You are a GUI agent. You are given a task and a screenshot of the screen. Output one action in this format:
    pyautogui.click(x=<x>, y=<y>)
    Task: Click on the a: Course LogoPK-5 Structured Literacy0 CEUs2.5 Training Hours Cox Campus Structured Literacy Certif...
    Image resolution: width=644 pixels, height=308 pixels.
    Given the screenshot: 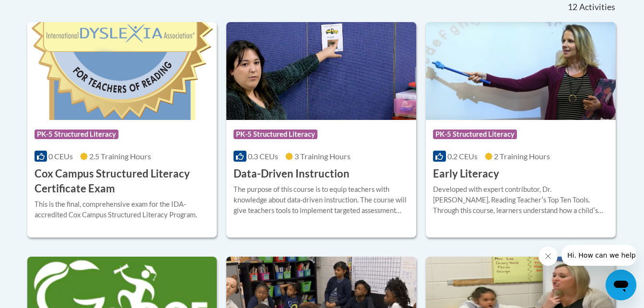 What is the action you would take?
    pyautogui.click(x=122, y=129)
    